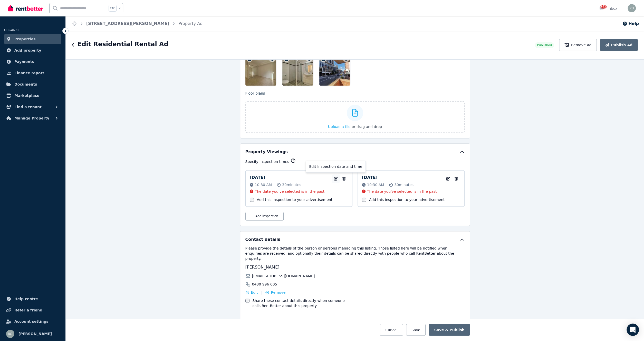 This screenshot has width=644, height=341. What do you see at coordinates (33, 50) in the screenshot?
I see `a: Add property` at bounding box center [33, 50].